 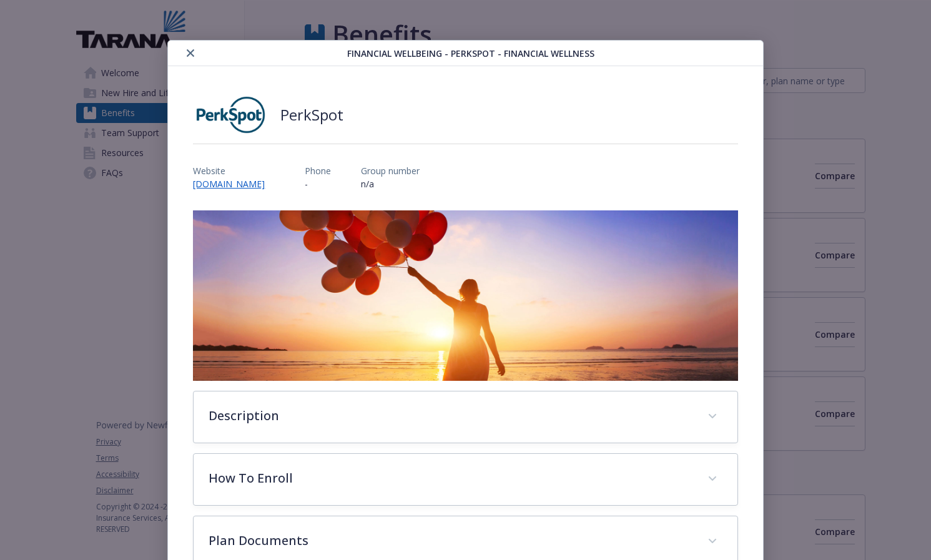 I want to click on p: Group number, so click(x=390, y=170).